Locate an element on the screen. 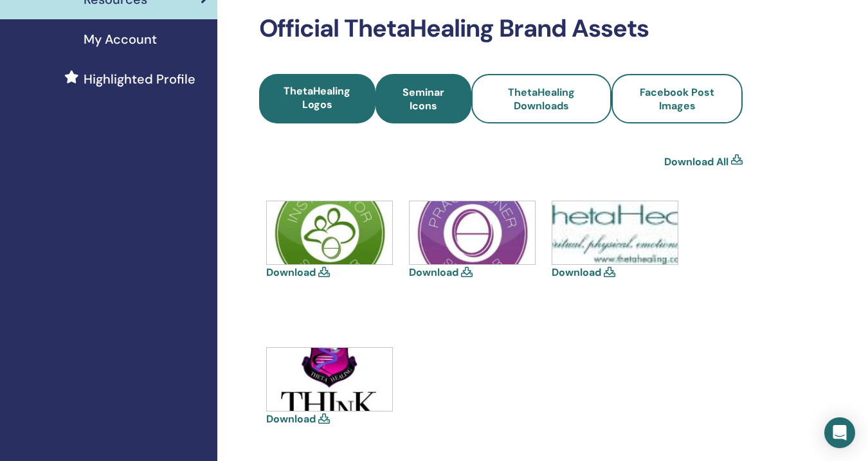  a: Facebook Post Images is located at coordinates (677, 98).